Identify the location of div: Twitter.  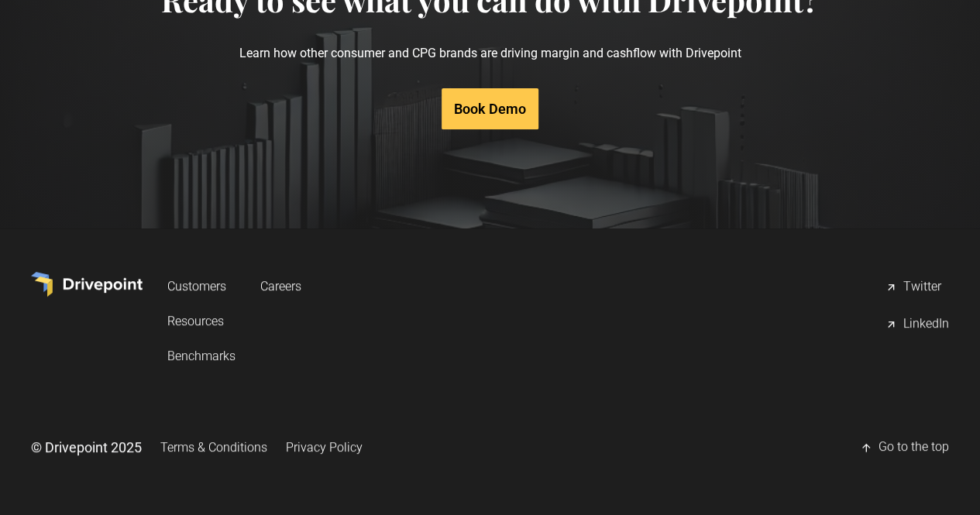
(922, 287).